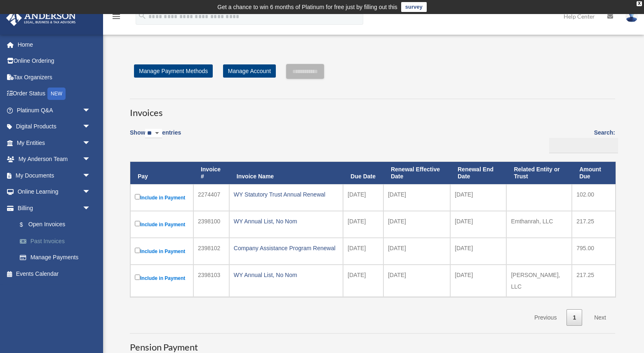 This screenshot has height=353, width=644. I want to click on a: Past Invoices, so click(57, 241).